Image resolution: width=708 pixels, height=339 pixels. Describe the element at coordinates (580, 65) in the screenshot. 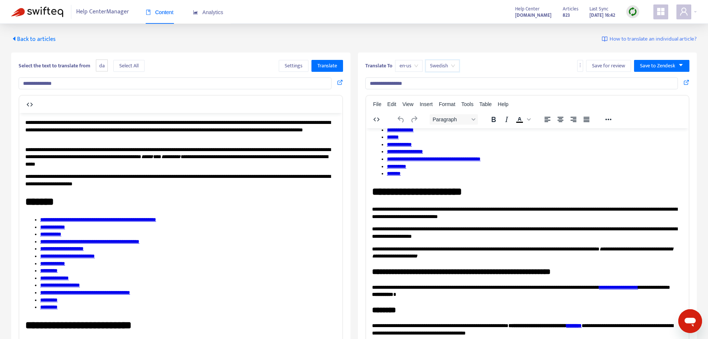

I see `span: more` at that location.